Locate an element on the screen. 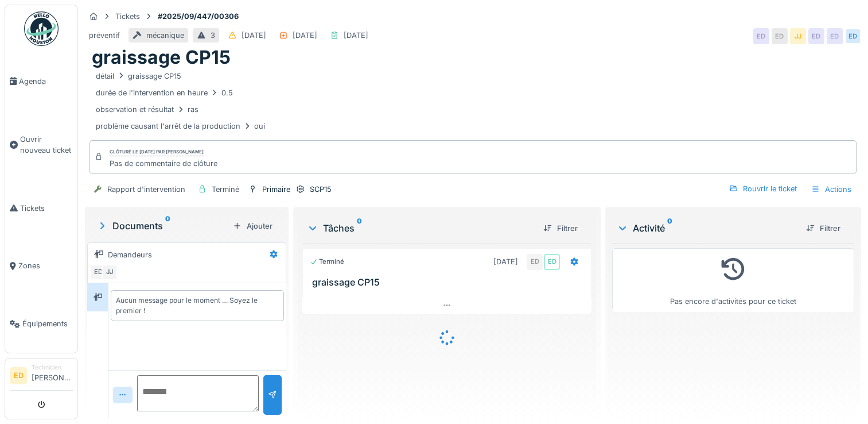 Image resolution: width=868 pixels, height=424 pixels. div: problème causant l'arrêt de la production oui is located at coordinates (180, 126).